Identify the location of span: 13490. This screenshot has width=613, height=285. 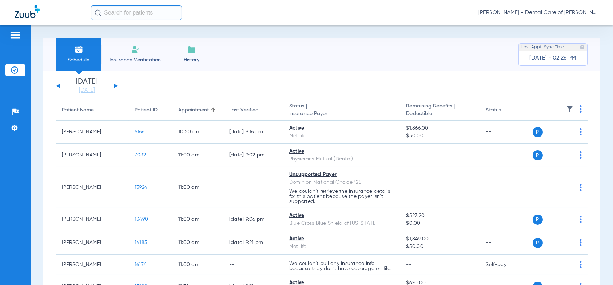
(141, 220).